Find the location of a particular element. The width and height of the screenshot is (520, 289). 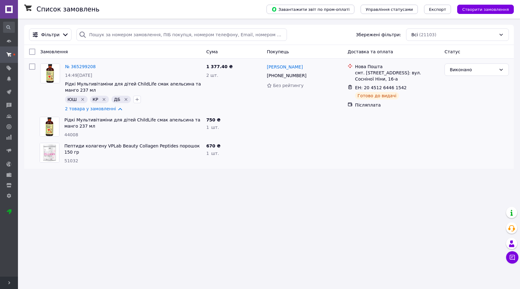

span: Створити замовлення is located at coordinates (485, 9).